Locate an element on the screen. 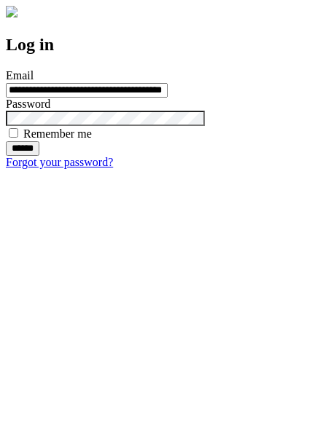  a: Forgot your password? is located at coordinates (59, 162).